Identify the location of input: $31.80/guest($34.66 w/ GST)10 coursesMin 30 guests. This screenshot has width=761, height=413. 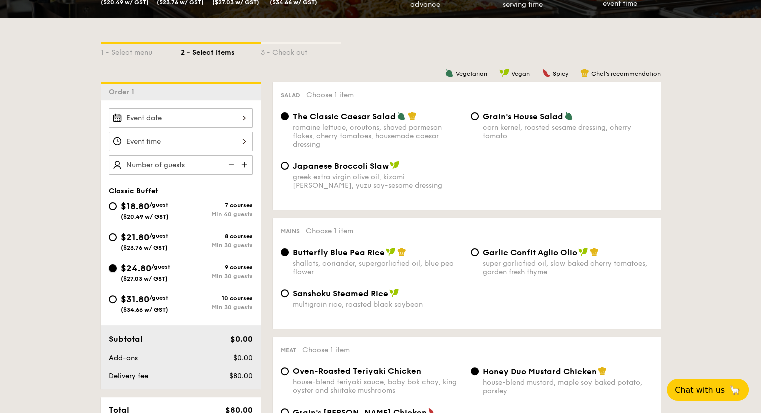
(113, 300).